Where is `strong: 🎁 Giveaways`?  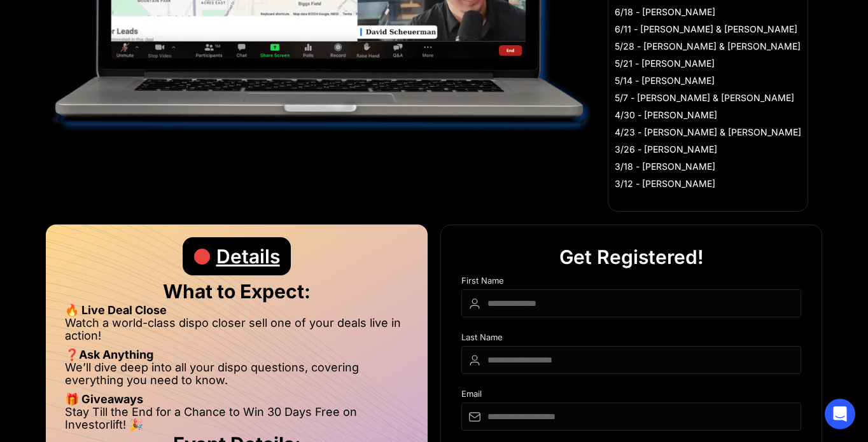
strong: 🎁 Giveaways is located at coordinates (104, 399).